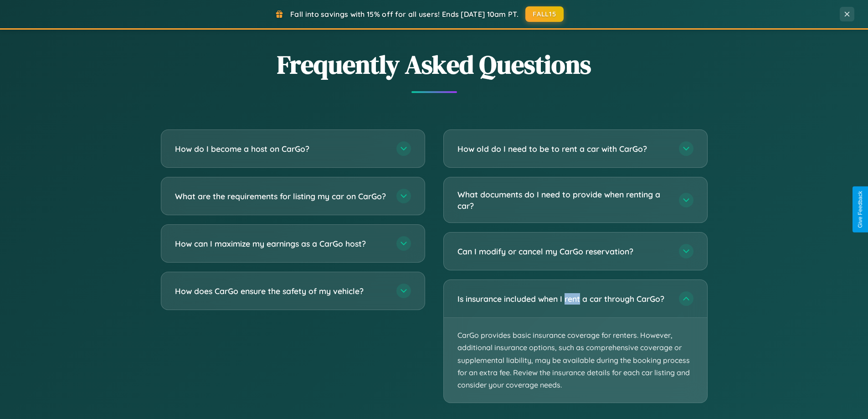 The image size is (868, 419). Describe the element at coordinates (434, 64) in the screenshot. I see `h2: Frequently Asked Questions` at that location.